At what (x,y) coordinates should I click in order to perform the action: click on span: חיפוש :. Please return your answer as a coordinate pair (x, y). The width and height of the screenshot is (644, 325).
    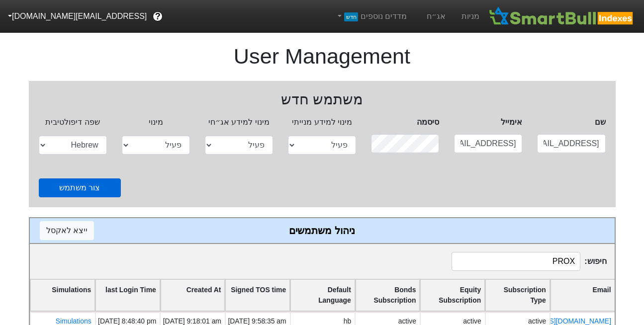
    Looking at the image, I should click on (528, 261).